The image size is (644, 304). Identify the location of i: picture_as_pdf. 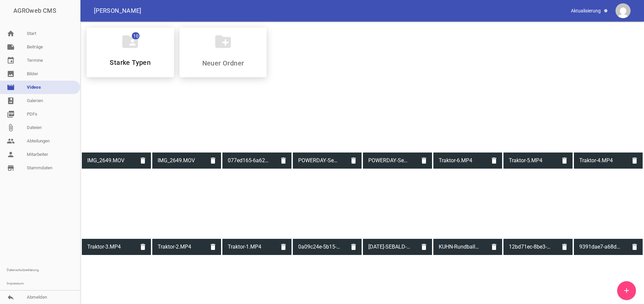
(11, 114).